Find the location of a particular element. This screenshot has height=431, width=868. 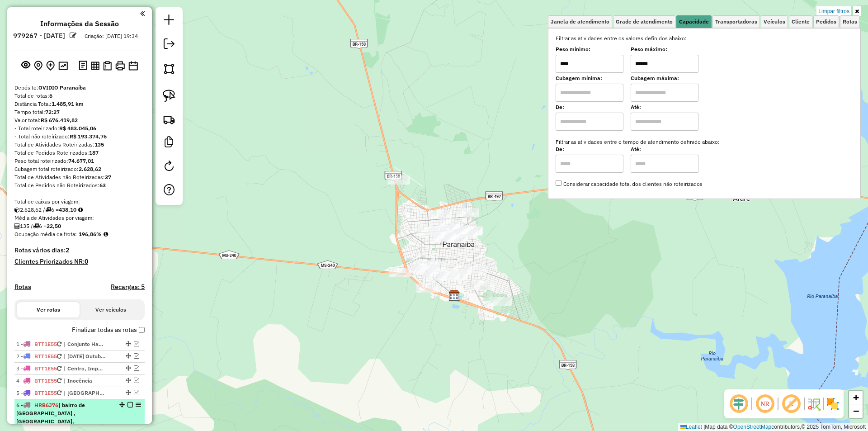

label: Peso máximo: is located at coordinates (665, 49).